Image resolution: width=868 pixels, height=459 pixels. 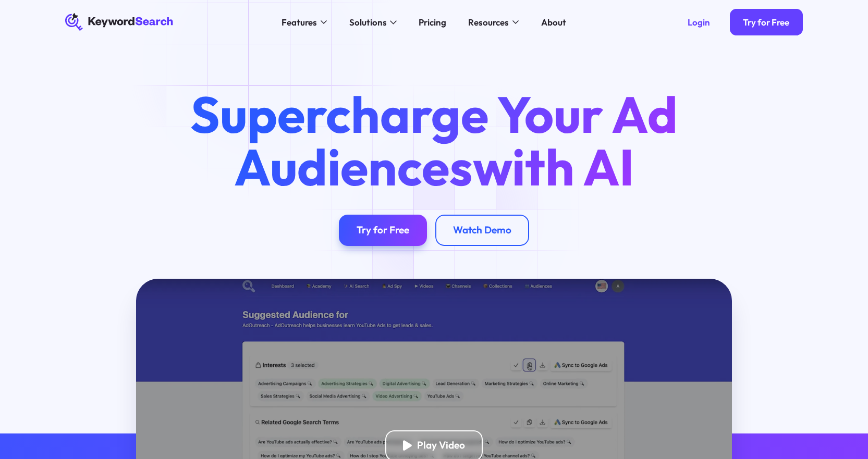 What do you see at coordinates (699, 22) in the screenshot?
I see `a: Login` at bounding box center [699, 22].